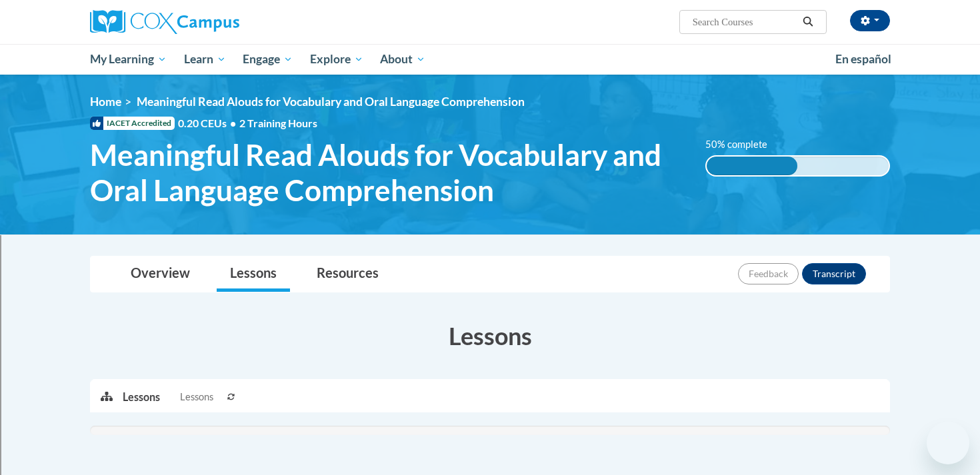  I want to click on a: My Learning, so click(128, 59).